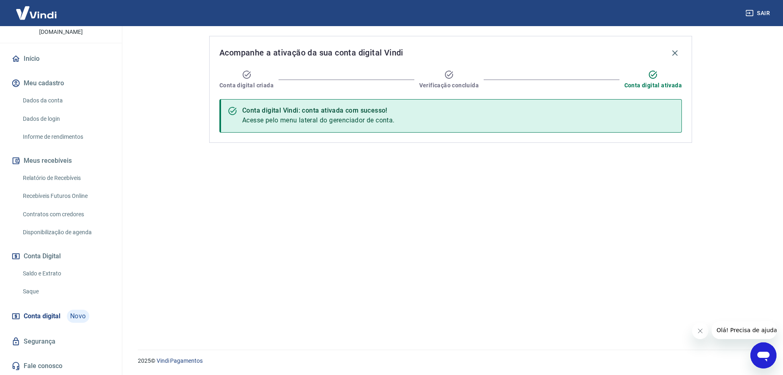 This screenshot has height=375, width=783. Describe the element at coordinates (66, 214) in the screenshot. I see `a: Contratos com credores` at that location.